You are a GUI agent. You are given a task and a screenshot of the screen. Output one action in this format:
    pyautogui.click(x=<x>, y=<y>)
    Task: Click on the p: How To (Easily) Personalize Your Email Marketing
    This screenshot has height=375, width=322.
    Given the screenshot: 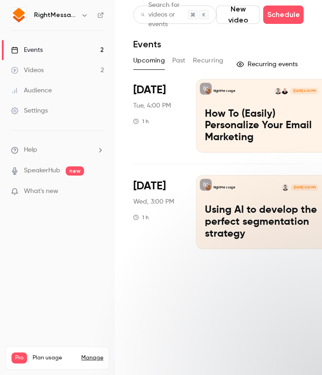 What is the action you would take?
    pyautogui.click(x=261, y=126)
    